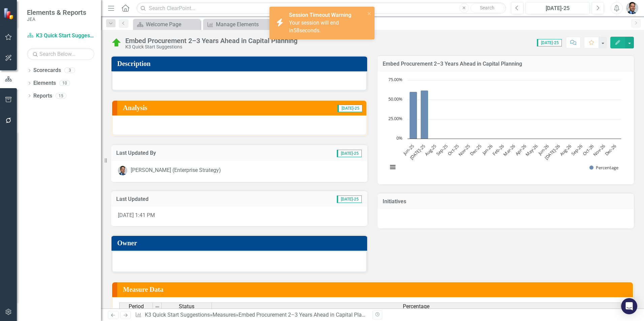  I want to click on path: Jul-25, 62. Percentage., so click(424, 115).